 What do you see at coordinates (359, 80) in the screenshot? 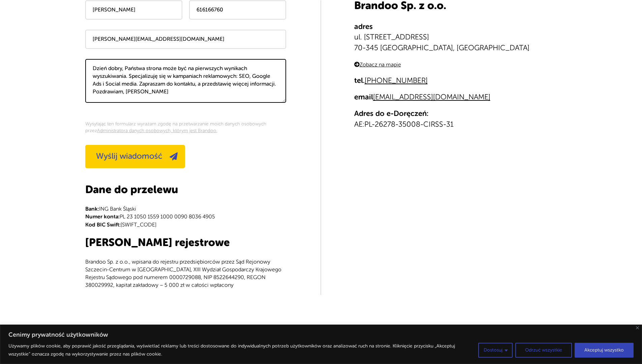
I see `strong: tel.` at bounding box center [359, 80].